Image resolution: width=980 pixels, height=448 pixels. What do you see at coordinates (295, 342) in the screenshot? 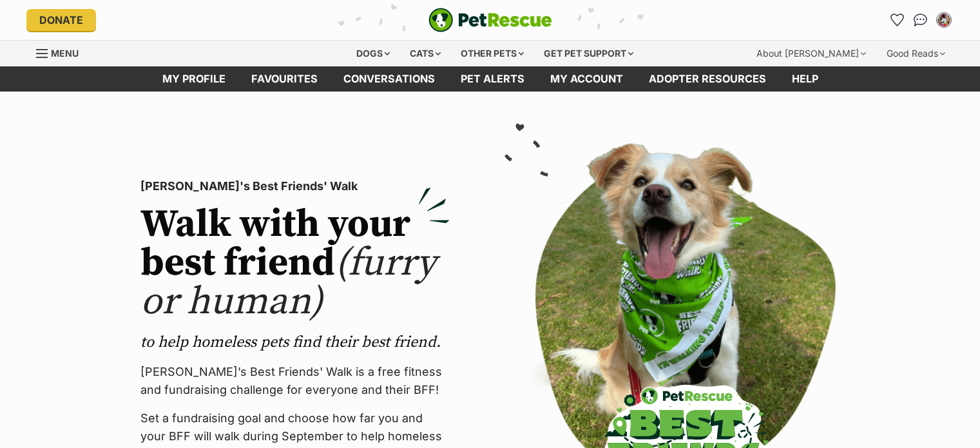
I see `p: to help homeless pets find their best friend.` at bounding box center [295, 342].